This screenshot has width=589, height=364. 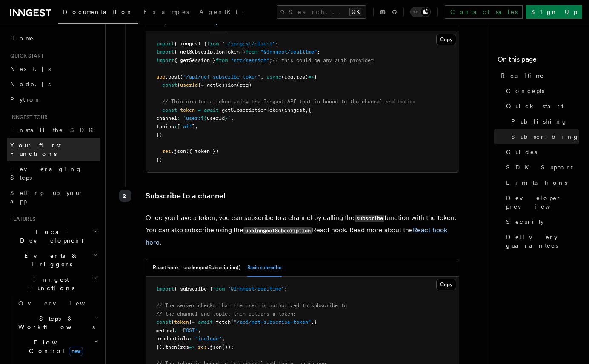 I want to click on a: Install the SDK, so click(x=54, y=130).